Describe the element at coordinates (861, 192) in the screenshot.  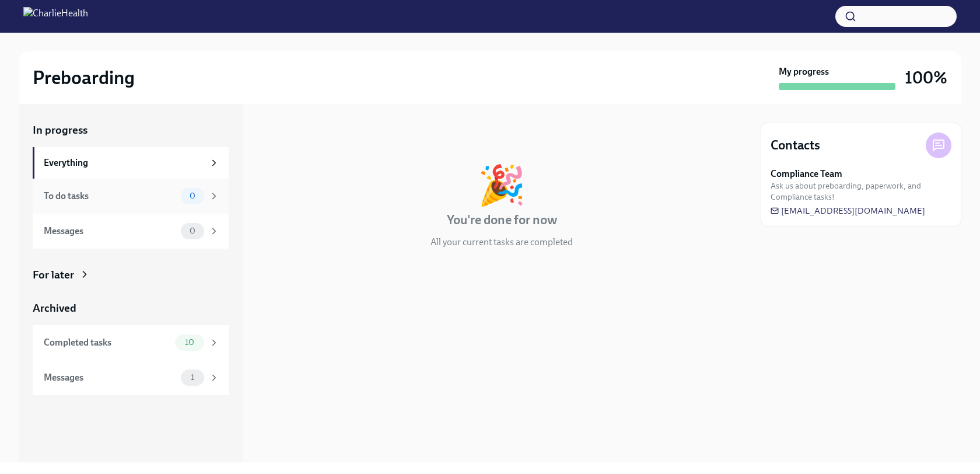
I see `span: Ask us about preboarding, paperwork, and Compliance tasks!` at that location.